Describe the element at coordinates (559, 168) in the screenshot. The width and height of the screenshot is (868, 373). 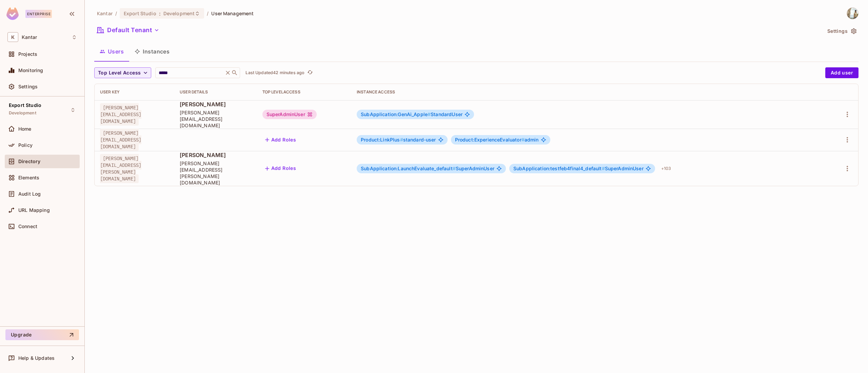
I see `span: SubApplication:testfeb4final4_default` at that location.